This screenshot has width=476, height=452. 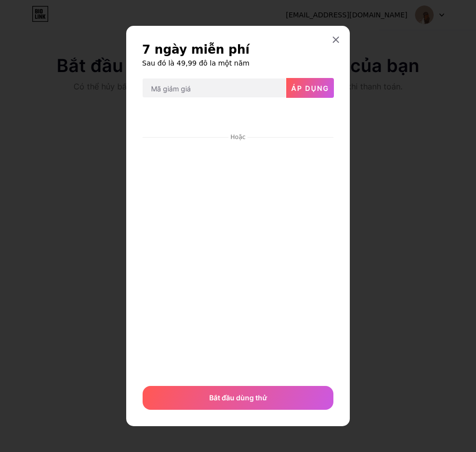 What do you see at coordinates (196, 63) in the screenshot?
I see `font: Sau đó là 49,99 đô la một năm` at bounding box center [196, 63].